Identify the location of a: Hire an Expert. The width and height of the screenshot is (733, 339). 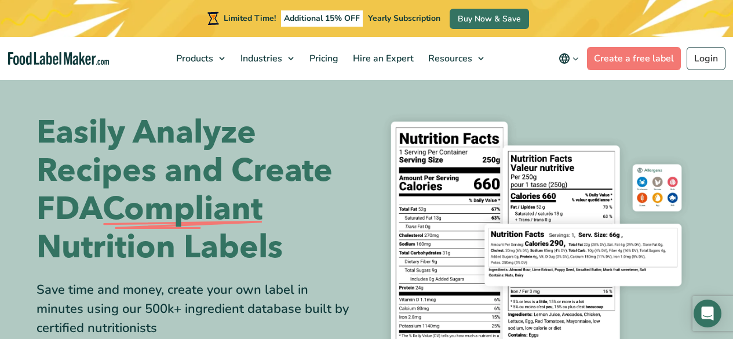
(382, 59).